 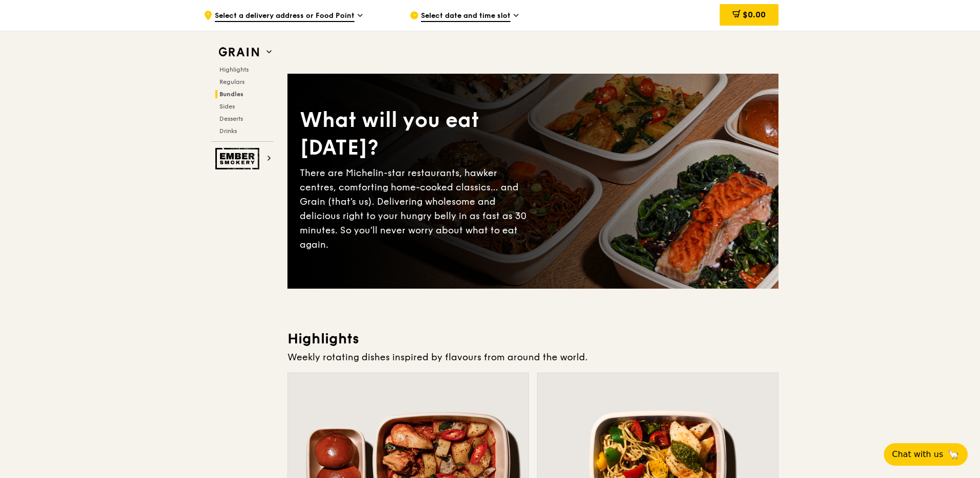 I want to click on div: Weekly rotating dishes inspired by flavours from around the world., so click(x=533, y=357).